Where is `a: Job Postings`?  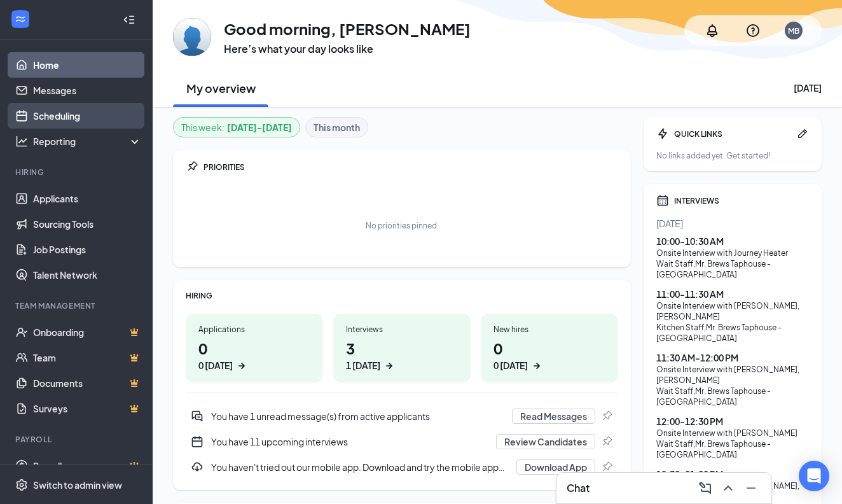 a: Job Postings is located at coordinates (87, 249).